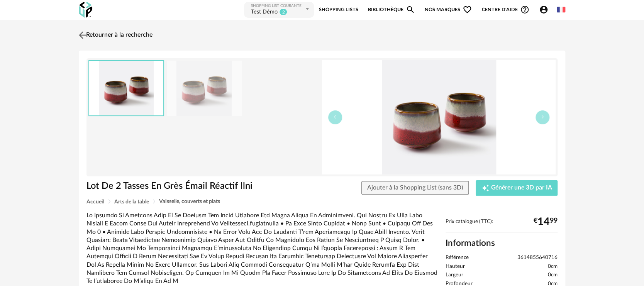  Describe the element at coordinates (485, 188) in the screenshot. I see `span: Creation icon` at that location.